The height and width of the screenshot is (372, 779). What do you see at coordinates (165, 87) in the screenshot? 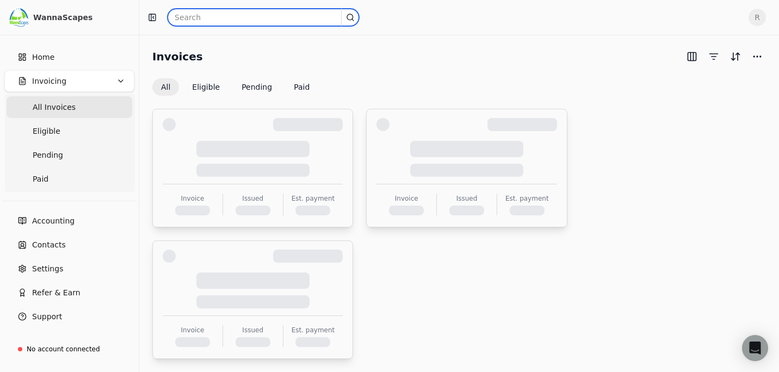
I see `button: All` at bounding box center [165, 87].